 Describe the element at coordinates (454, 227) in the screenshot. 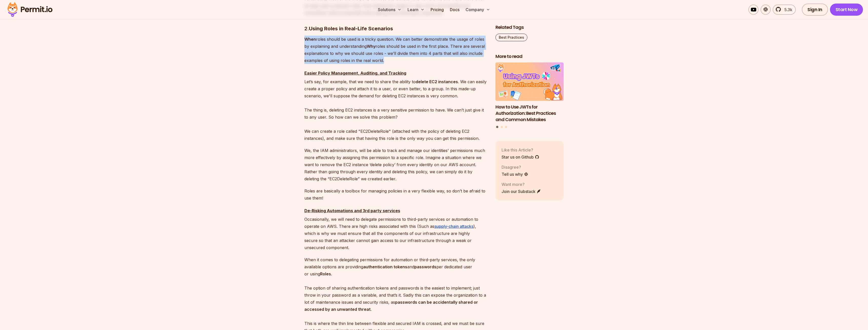

I see `a: supply-chain attacks` at that location.